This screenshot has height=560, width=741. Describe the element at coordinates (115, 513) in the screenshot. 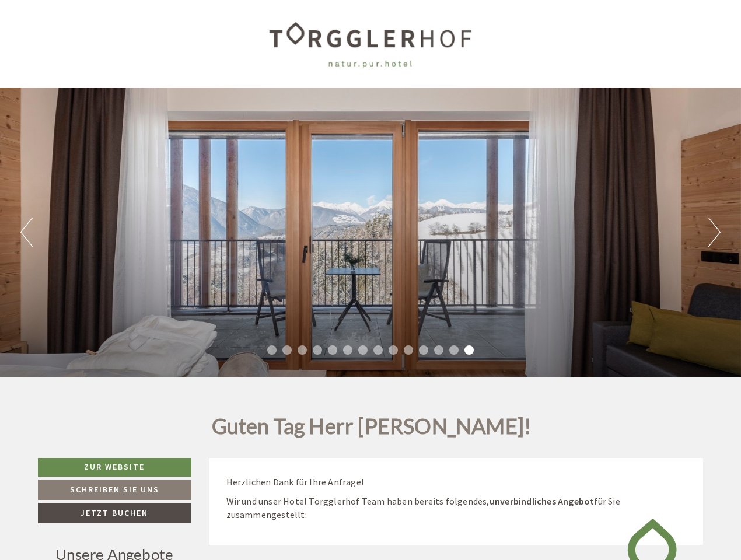

I see `a: Jetzt buchen` at that location.